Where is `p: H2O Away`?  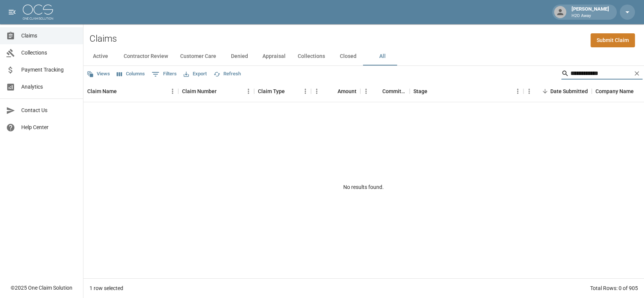 p: H2O Away is located at coordinates (590, 16).